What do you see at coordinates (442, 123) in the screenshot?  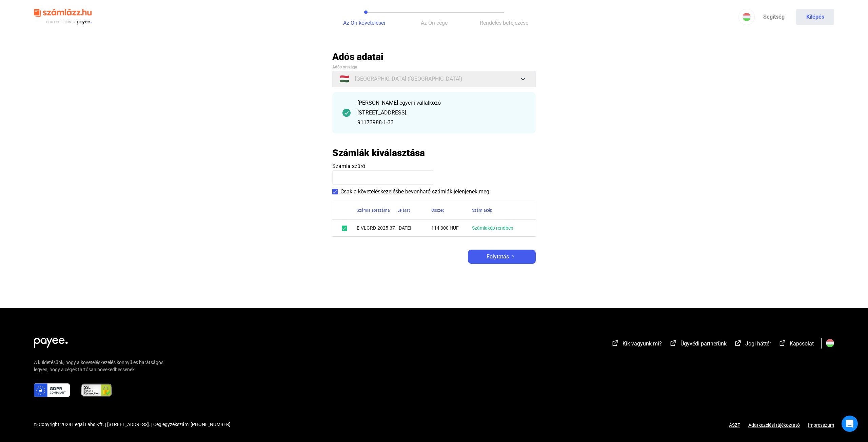 I see `div: 91173988-1-33` at bounding box center [442, 123].